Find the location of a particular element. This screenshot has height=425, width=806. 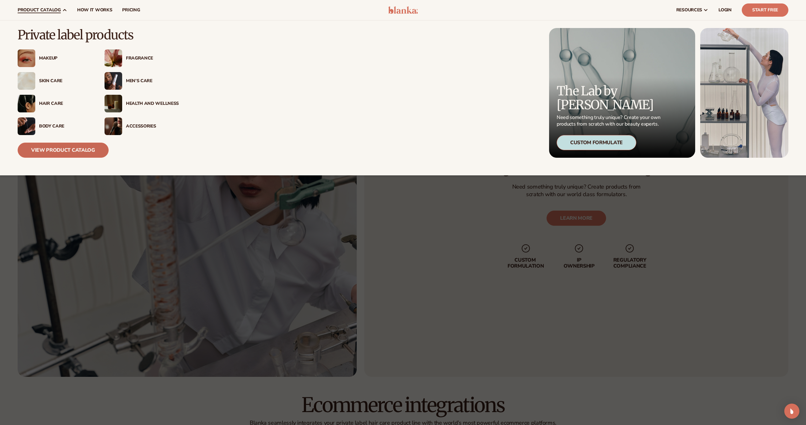

span: LOGIN is located at coordinates (725, 10).